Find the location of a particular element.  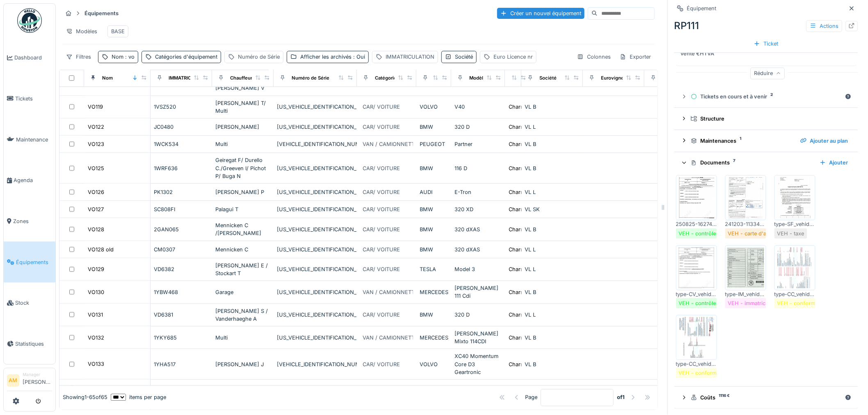

div: VO123 is located at coordinates (96, 144).